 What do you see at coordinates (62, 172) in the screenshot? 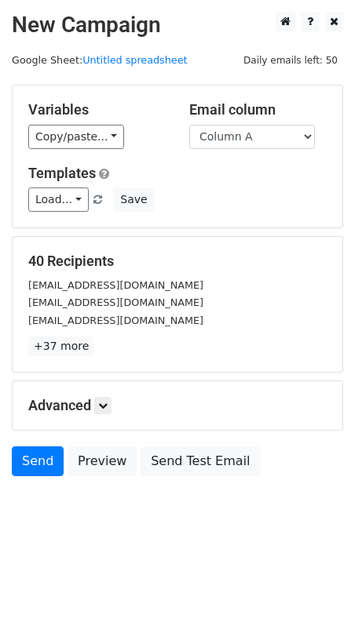
I see `a: Templates` at bounding box center [62, 172].